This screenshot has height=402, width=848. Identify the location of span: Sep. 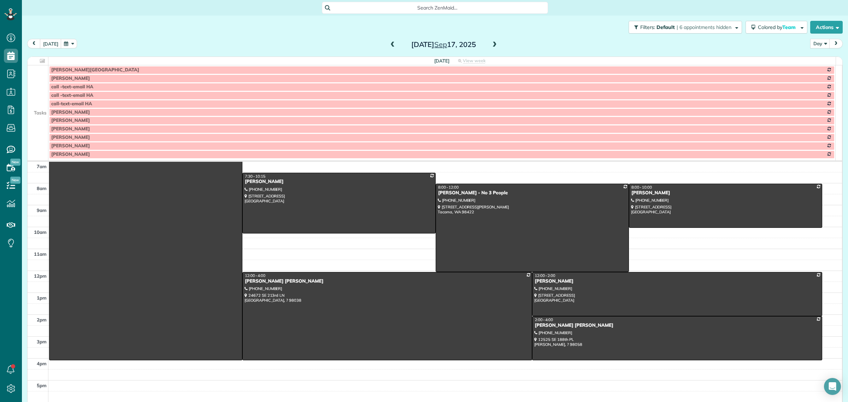
(441, 44).